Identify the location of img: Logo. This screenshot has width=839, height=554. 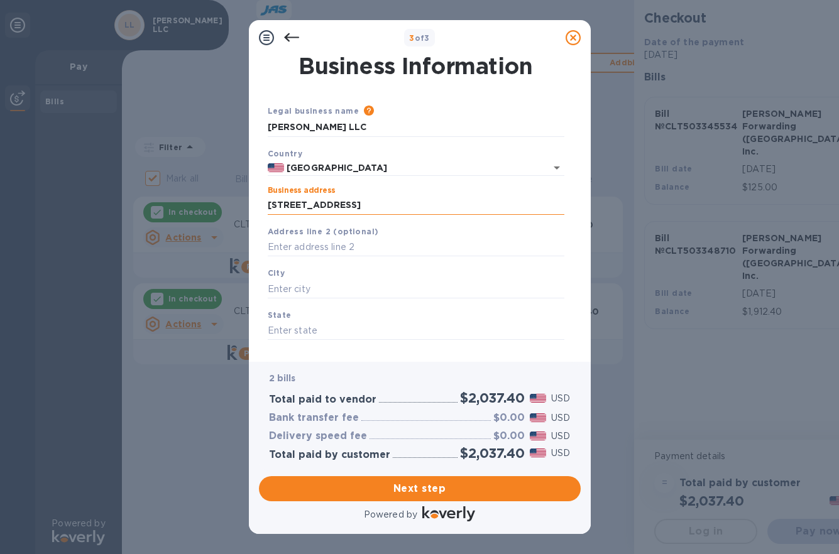
(449, 514).